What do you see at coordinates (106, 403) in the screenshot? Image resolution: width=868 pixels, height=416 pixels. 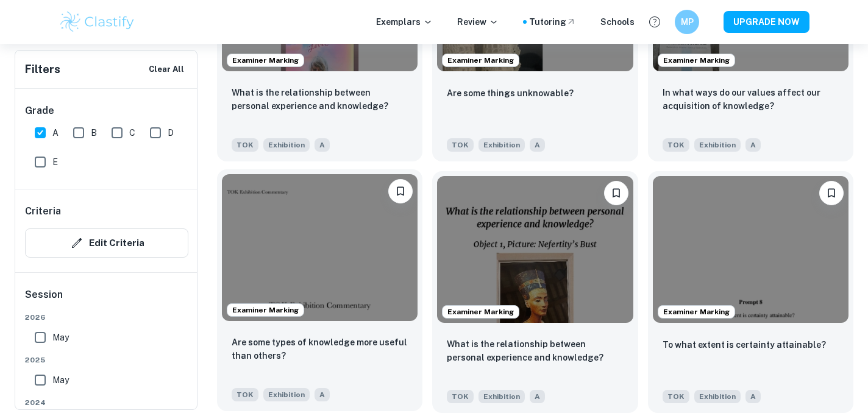 I see `span: 2024` at bounding box center [106, 403].